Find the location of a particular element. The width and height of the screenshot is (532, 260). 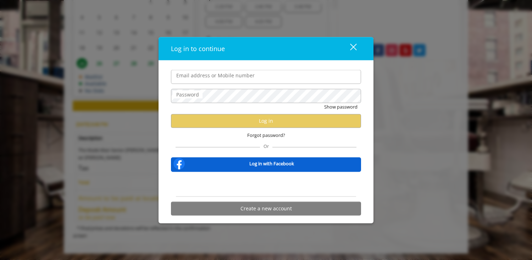

span: Forgot password? is located at coordinates (266, 135).